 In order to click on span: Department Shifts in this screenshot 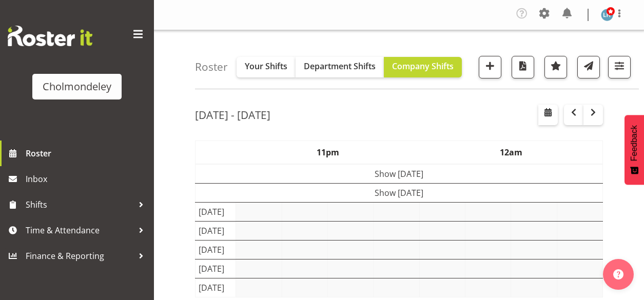, I will do `click(340, 66)`.